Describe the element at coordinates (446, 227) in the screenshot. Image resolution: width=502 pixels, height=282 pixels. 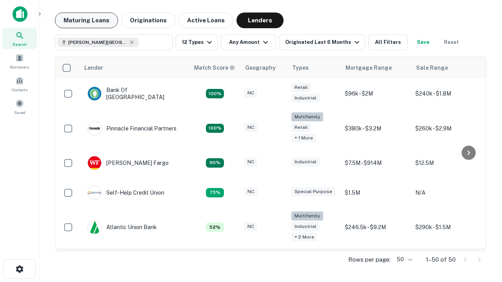
I see `td: $290k - $1.5M` at that location.